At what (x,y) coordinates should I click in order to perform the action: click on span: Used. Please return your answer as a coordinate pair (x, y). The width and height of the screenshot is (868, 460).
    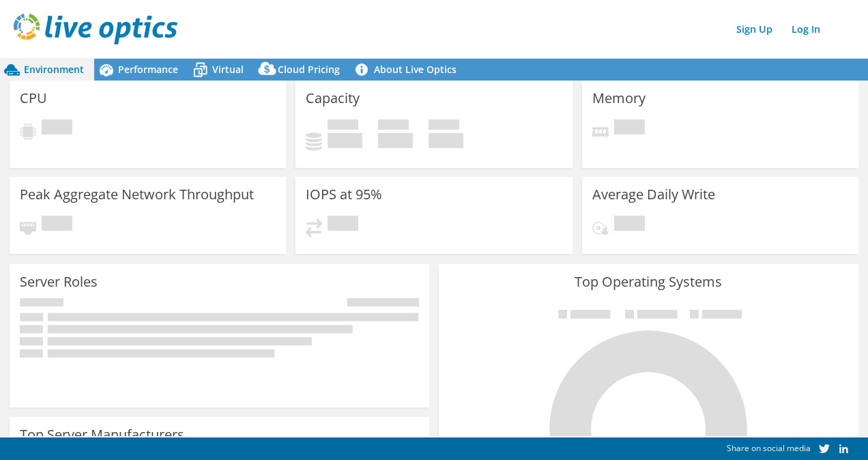
    Looking at the image, I should click on (343, 126).